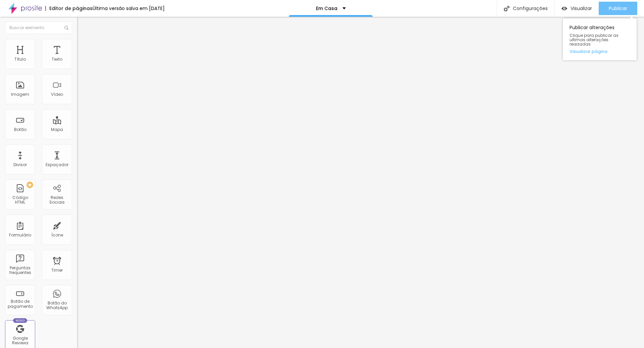 The width and height of the screenshot is (644, 348). Describe the element at coordinates (57, 306) in the screenshot. I see `div: Botão do WhatsApp` at that location.